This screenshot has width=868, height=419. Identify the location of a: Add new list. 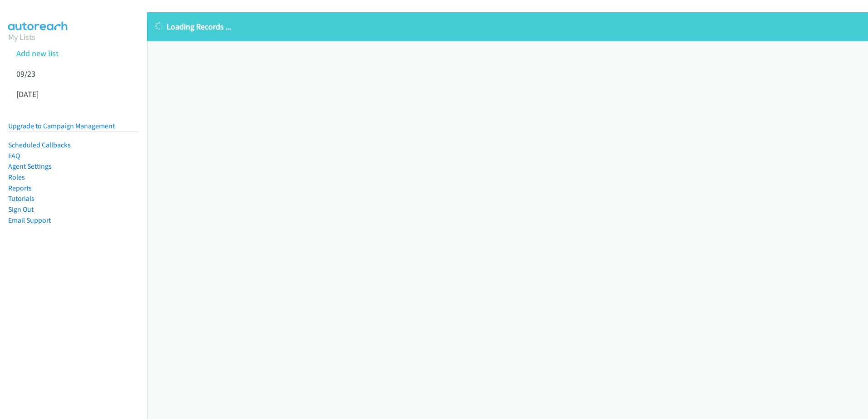
(37, 53).